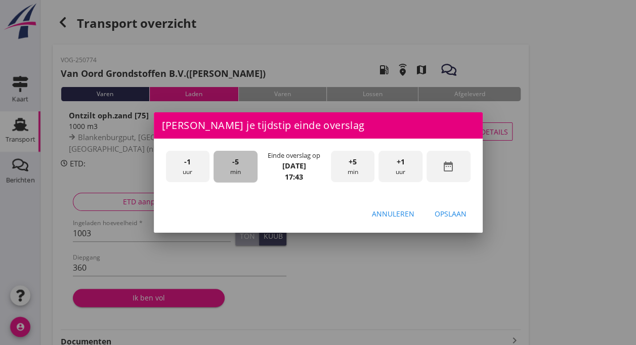 This screenshot has height=345, width=636. I want to click on span: +1, so click(401, 162).